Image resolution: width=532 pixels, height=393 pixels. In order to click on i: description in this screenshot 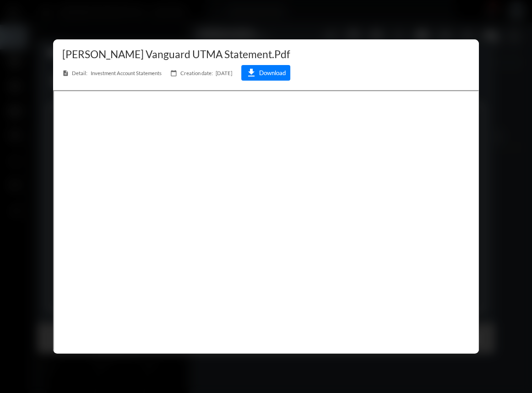, I will do `click(66, 73)`.